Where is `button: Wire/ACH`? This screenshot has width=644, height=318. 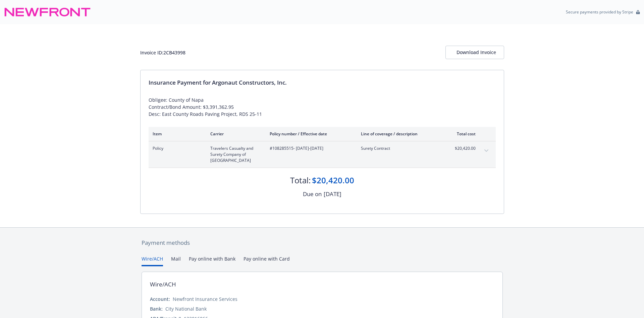
button: Wire/ACH is located at coordinates (152, 260).